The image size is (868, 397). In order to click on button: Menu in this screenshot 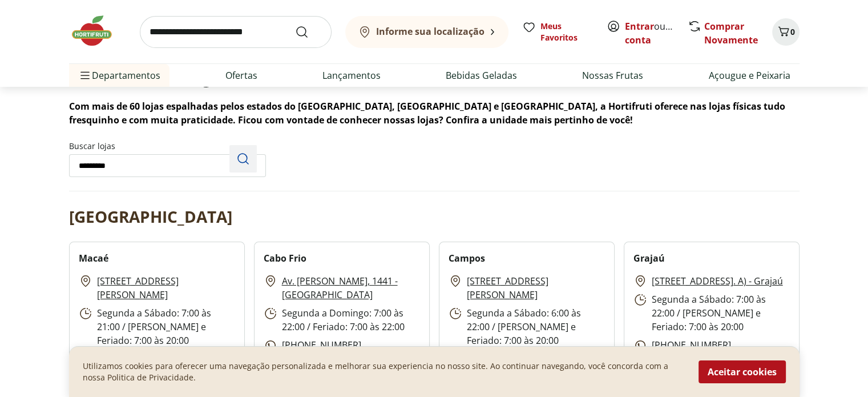, I will do `click(85, 75)`.